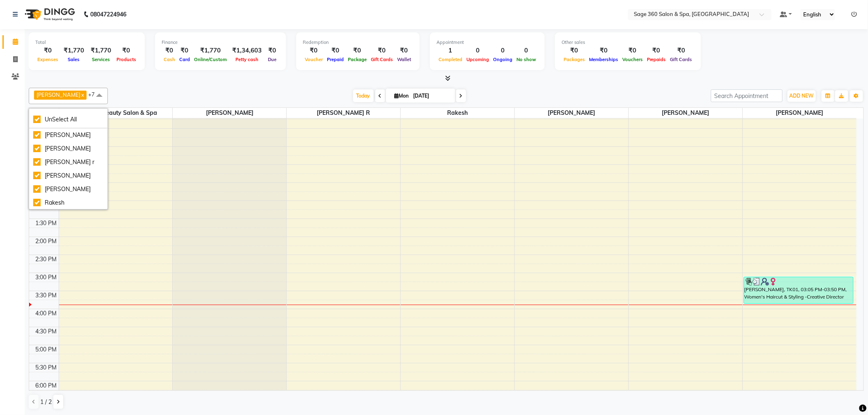  What do you see at coordinates (68, 120) in the screenshot?
I see `div: UnSelect All` at bounding box center [68, 120].